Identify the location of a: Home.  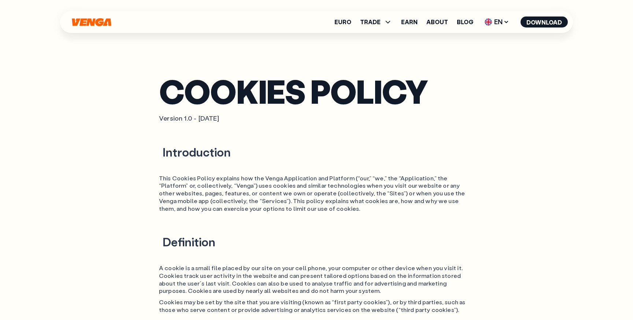
(92, 22).